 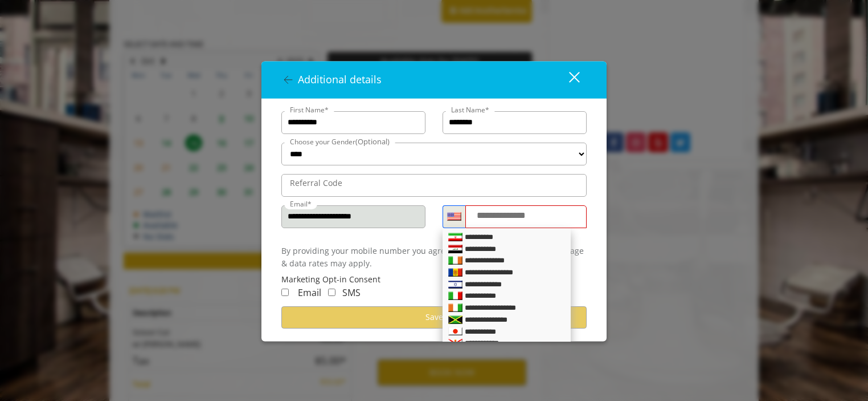 What do you see at coordinates (515, 123) in the screenshot?
I see `input: Lastname` at bounding box center [515, 123].